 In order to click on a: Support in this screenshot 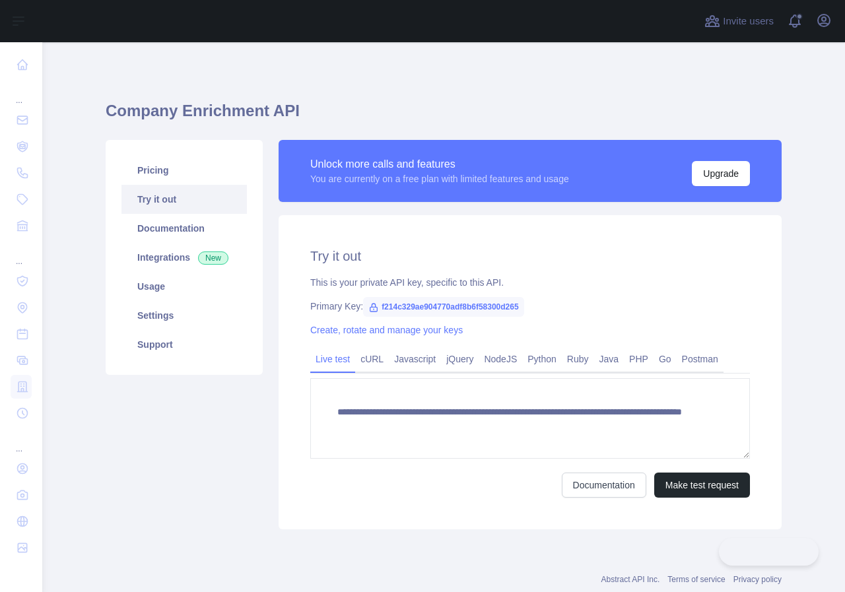, I will do `click(184, 345)`.